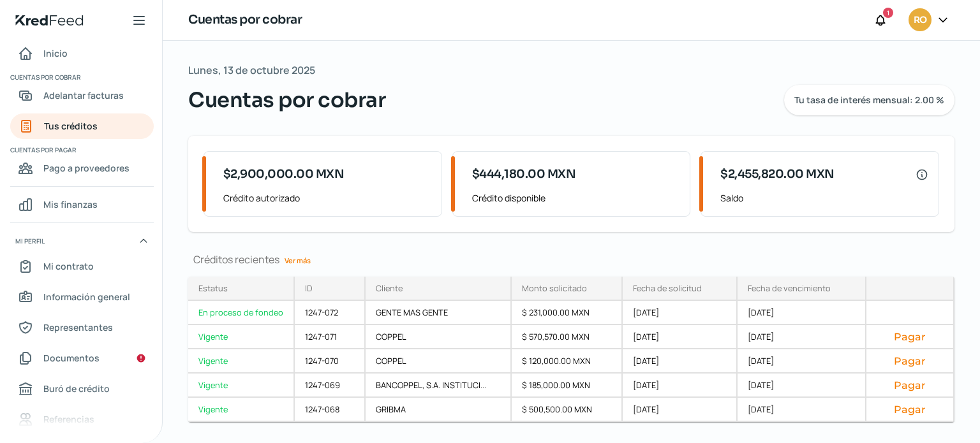 This screenshot has height=443, width=980. I want to click on span: Información general, so click(87, 297).